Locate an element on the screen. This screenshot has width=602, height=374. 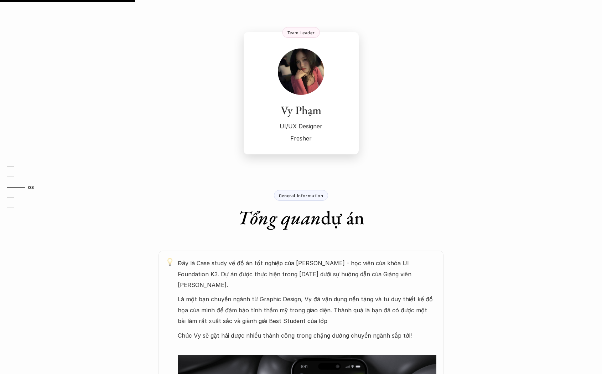
em: Tổng quan is located at coordinates (279, 217).